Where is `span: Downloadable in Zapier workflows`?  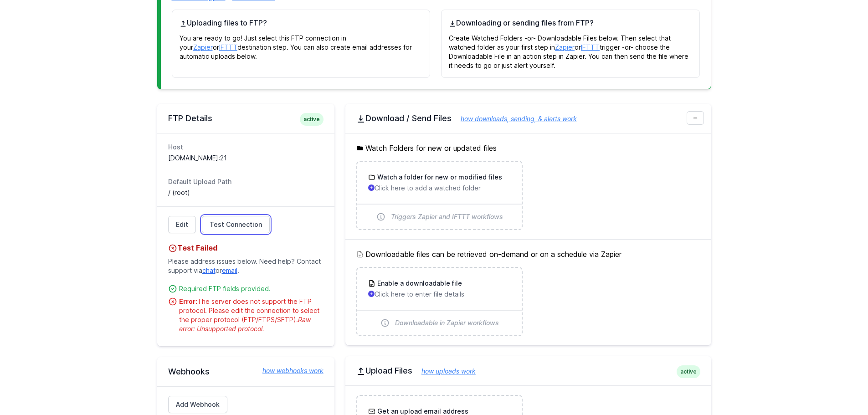 span: Downloadable in Zapier workflows is located at coordinates (447, 323).